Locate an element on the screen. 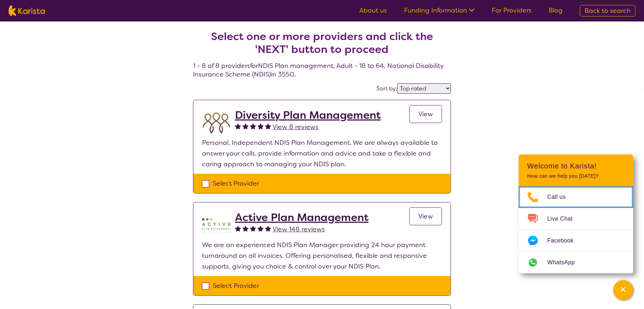 The height and width of the screenshot is (309, 644). a: About us is located at coordinates (373, 10).